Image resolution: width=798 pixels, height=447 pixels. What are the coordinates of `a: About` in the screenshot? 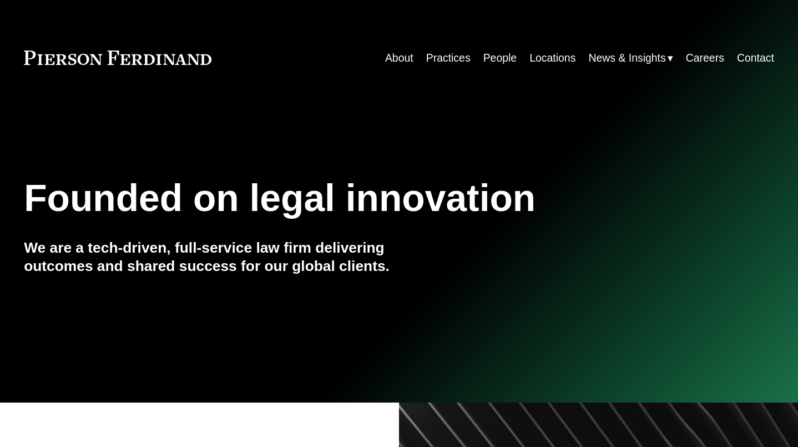 It's located at (399, 58).